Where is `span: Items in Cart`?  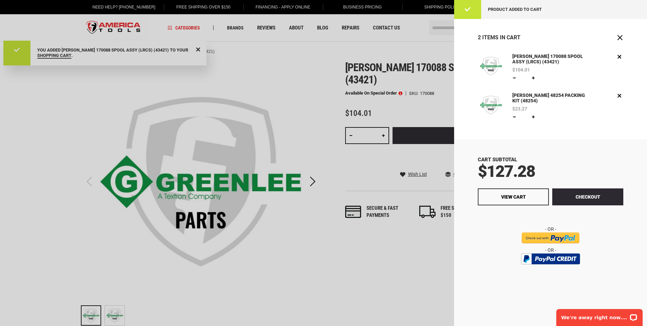
span: Items in Cart is located at coordinates (501, 37).